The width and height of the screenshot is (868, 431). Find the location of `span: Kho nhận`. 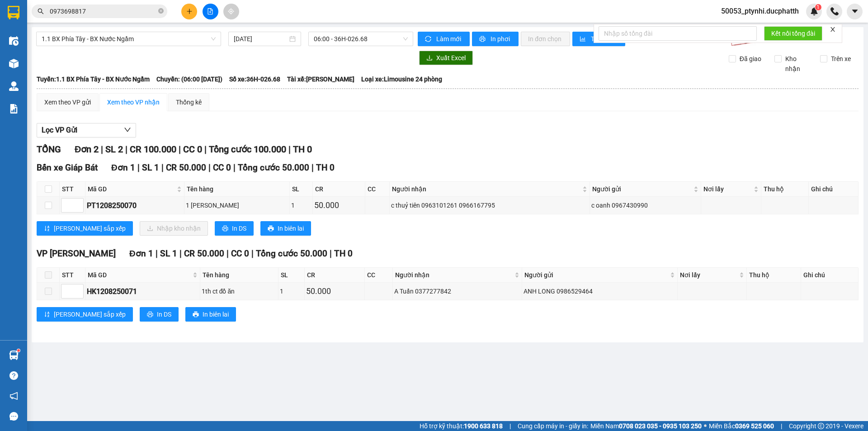

span: Kho nhận is located at coordinates (797, 64).